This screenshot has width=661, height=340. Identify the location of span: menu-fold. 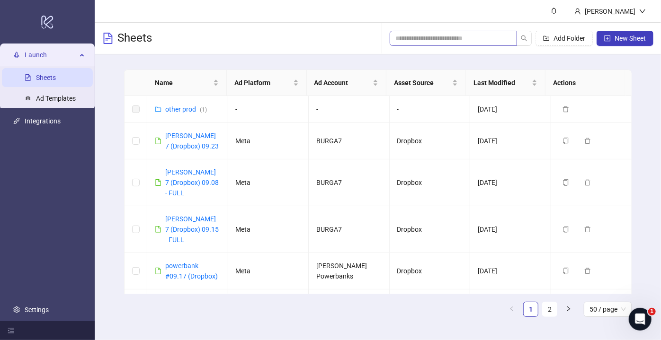
(11, 331).